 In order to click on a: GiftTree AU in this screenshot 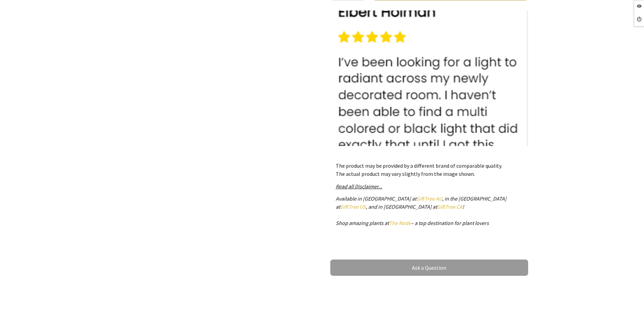, I will do `click(429, 198)`.